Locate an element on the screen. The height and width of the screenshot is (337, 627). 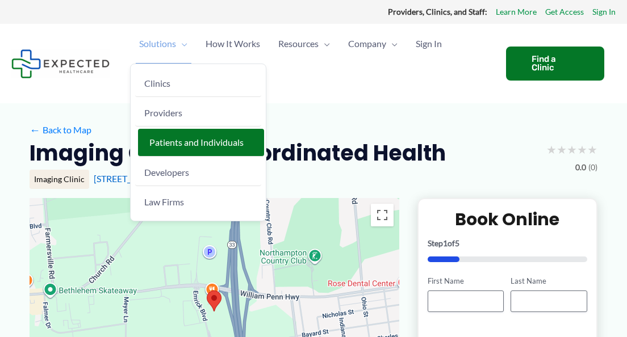
span: 0.0 is located at coordinates (580, 167).